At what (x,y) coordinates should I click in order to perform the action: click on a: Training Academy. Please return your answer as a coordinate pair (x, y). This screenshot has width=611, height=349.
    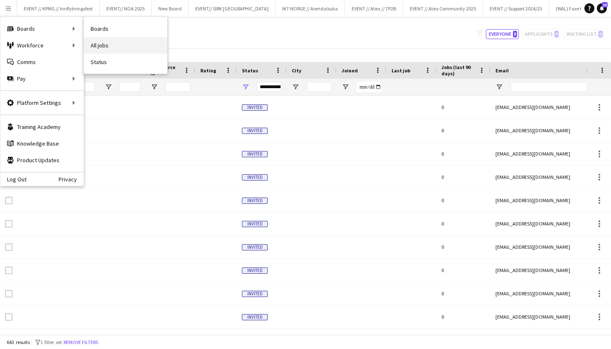
    Looking at the image, I should click on (42, 127).